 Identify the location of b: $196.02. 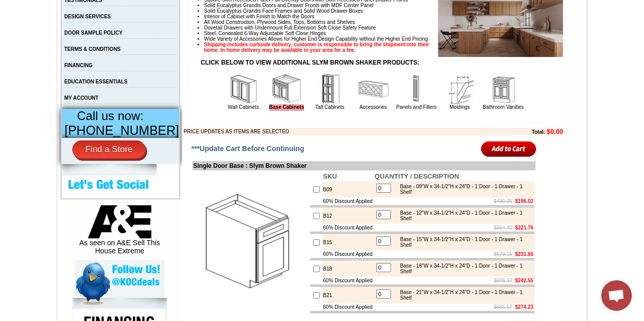
(524, 201).